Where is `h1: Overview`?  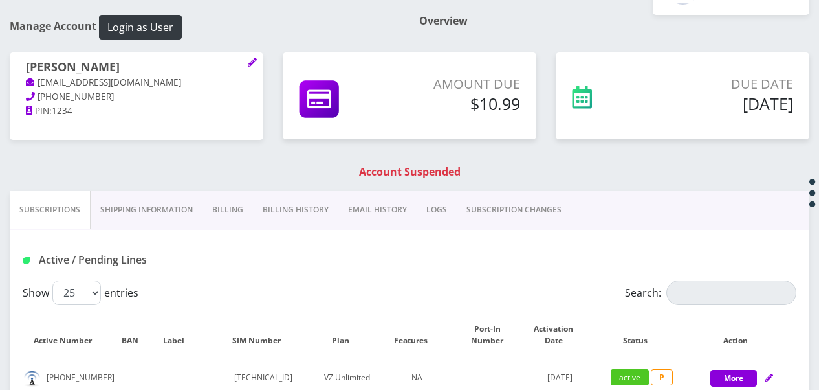
h1: Overview is located at coordinates (614, 21).